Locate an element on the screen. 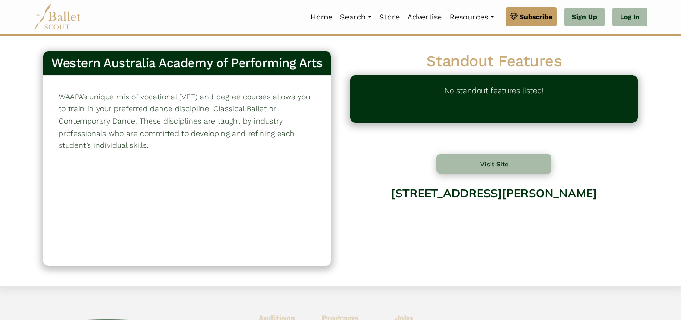 The width and height of the screenshot is (681, 320). a: Visit Site is located at coordinates (494, 164).